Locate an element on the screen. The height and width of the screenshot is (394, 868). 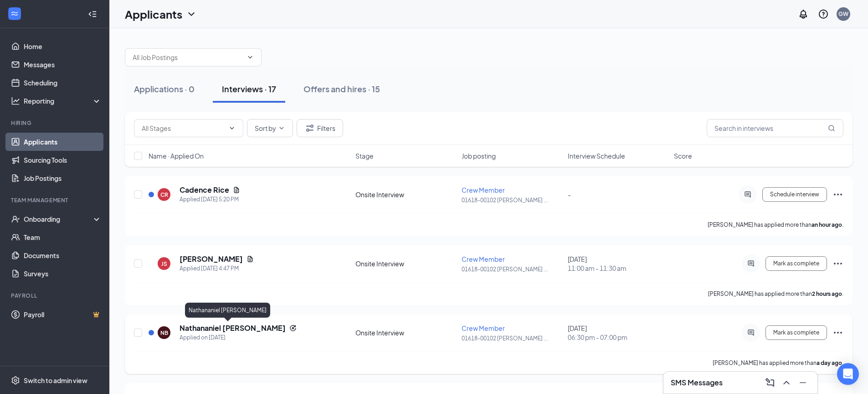
a: Job Postings is located at coordinates (62, 178).